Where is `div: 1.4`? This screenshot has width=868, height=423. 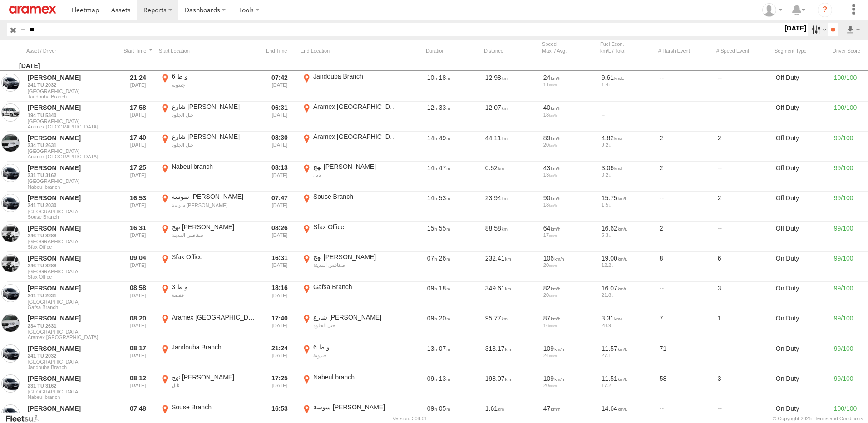 div: 1.4 is located at coordinates (627, 84).